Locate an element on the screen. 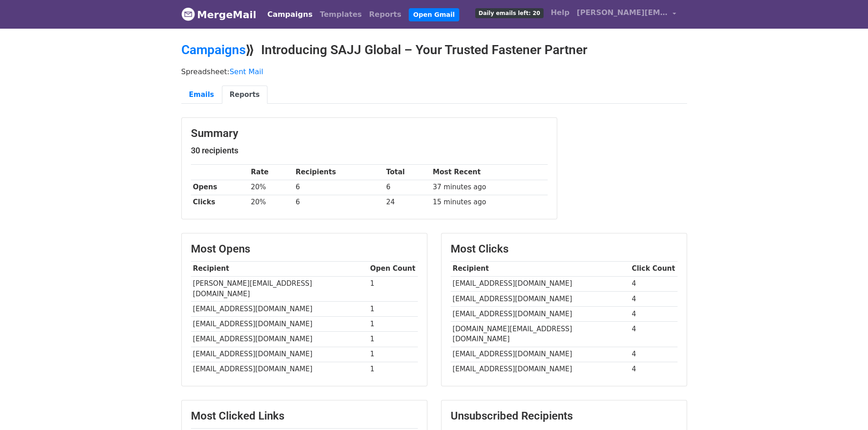 This screenshot has width=868, height=430. a: Emails is located at coordinates (201, 94).